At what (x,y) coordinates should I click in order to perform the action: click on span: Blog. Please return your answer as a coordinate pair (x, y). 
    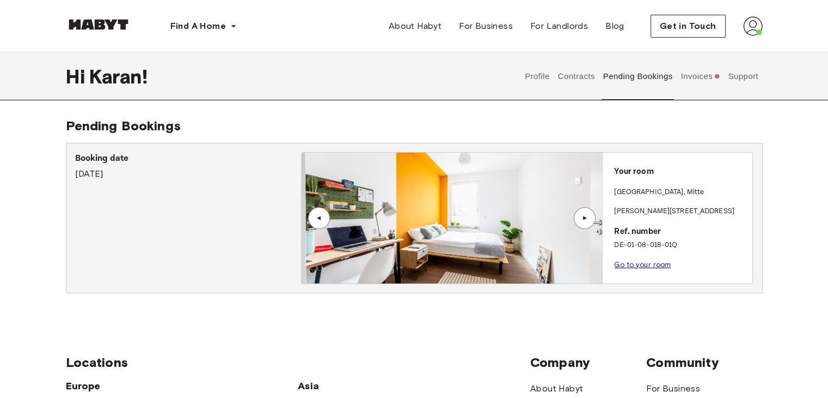
    Looking at the image, I should click on (615, 26).